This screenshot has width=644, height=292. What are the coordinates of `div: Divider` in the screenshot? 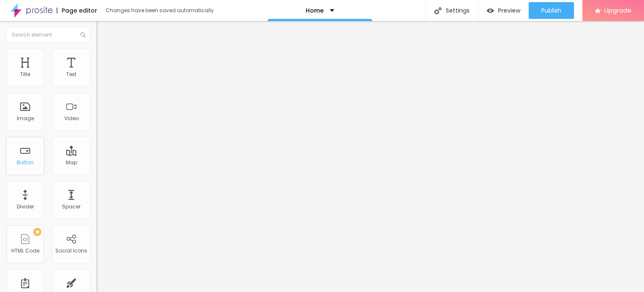 It's located at (25, 207).